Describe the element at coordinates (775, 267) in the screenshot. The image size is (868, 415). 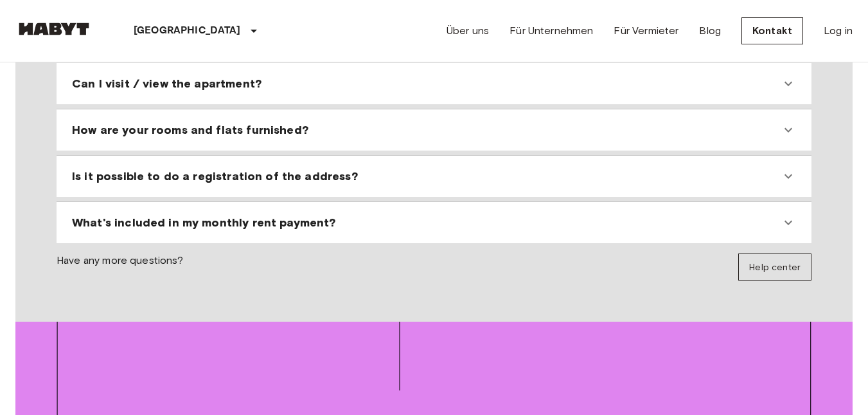
I see `a: Help center` at that location.